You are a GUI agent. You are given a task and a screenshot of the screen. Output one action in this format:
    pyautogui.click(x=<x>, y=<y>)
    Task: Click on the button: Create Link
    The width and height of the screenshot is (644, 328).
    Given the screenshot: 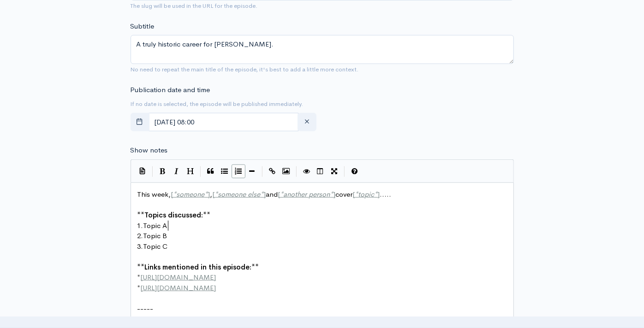 What is the action you would take?
    pyautogui.click(x=273, y=171)
    